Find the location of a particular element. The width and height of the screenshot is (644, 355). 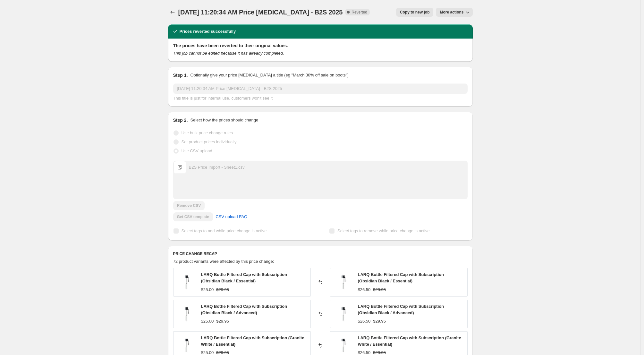

span: CSV upload FAQ is located at coordinates (231, 217).